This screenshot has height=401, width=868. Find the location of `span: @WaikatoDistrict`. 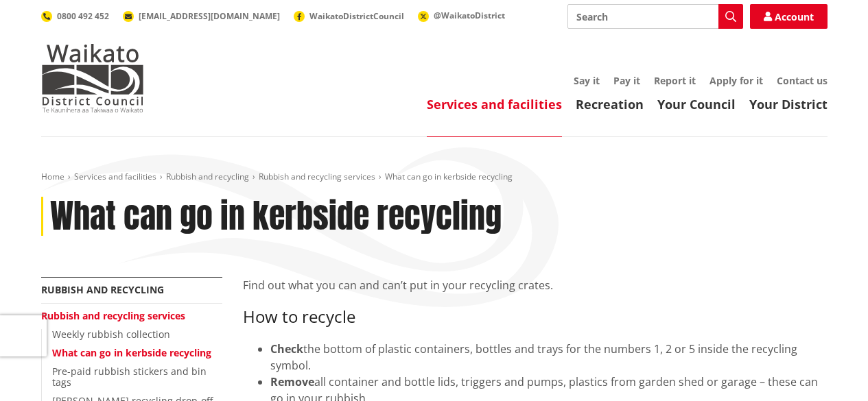

span: @WaikatoDistrict is located at coordinates (470, 15).